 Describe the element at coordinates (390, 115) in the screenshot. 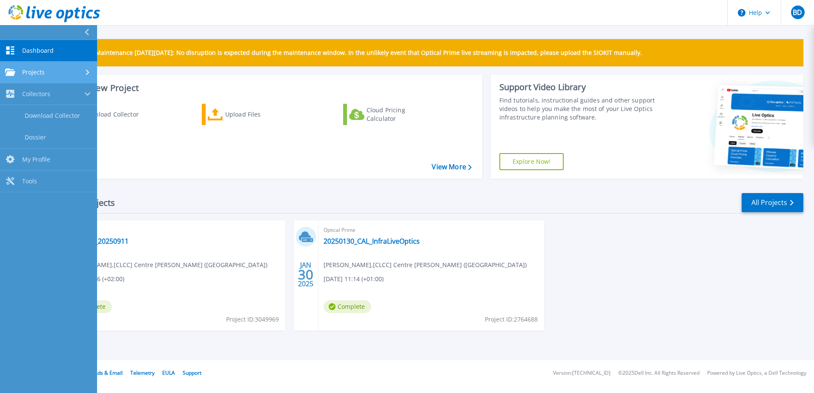

I see `a: Cloud Pricing Calculator` at that location.